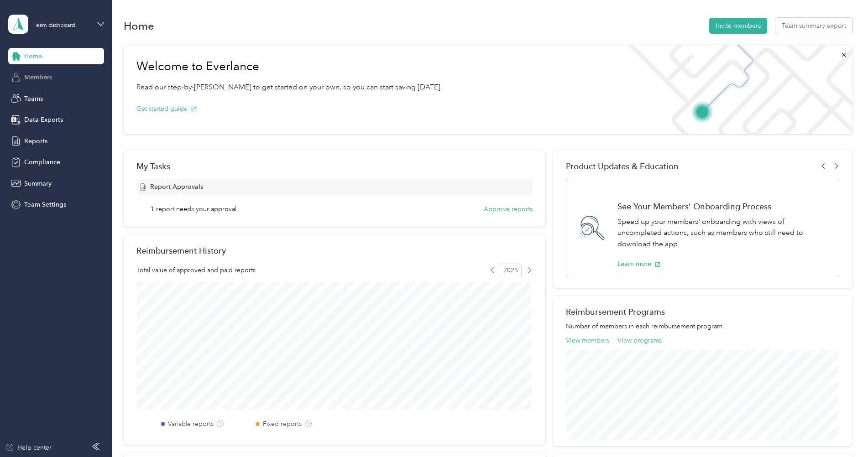 This screenshot has height=457, width=868. What do you see at coordinates (510, 271) in the screenshot?
I see `span: 2025` at bounding box center [510, 271].